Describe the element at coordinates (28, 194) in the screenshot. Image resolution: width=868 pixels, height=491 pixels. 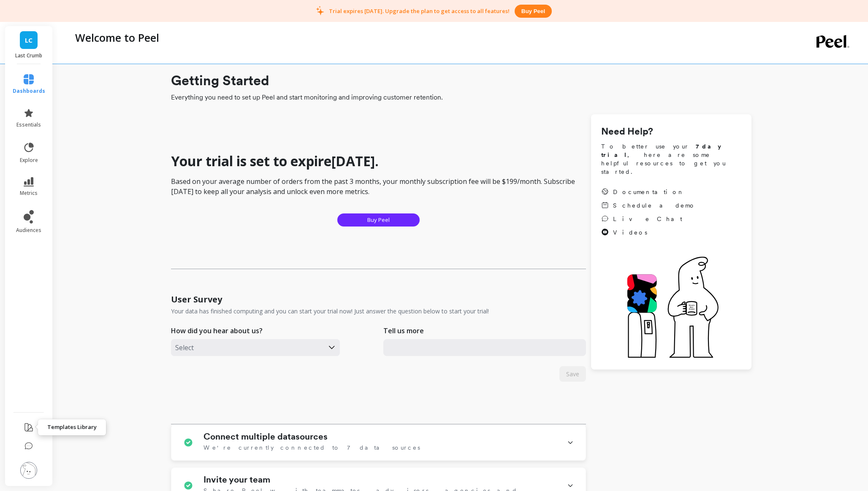
I see `span: metrics` at that location.